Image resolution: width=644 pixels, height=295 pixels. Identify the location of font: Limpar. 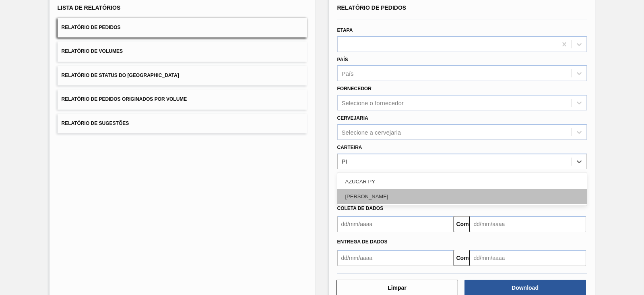
(397, 288).